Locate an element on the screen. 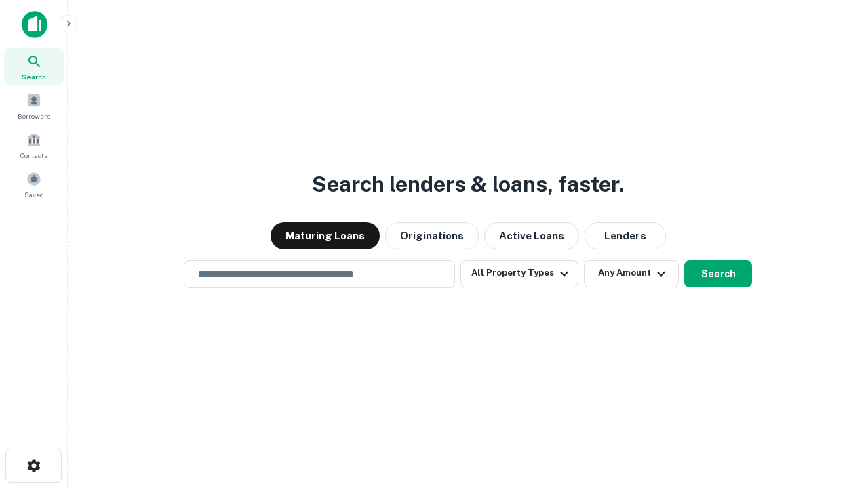  span: Contacts is located at coordinates (34, 155).